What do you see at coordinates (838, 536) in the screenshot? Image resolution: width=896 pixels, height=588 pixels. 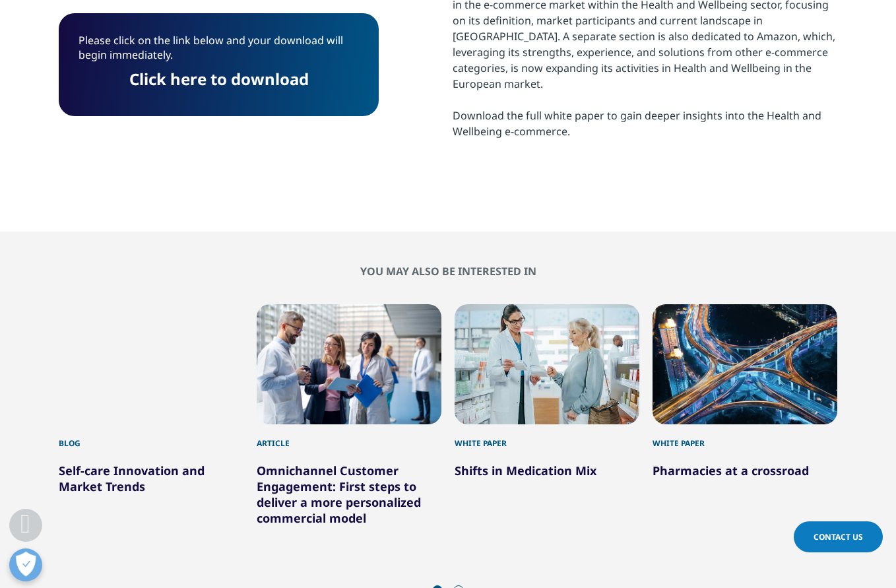 I see `span: Contact Us` at bounding box center [838, 536].